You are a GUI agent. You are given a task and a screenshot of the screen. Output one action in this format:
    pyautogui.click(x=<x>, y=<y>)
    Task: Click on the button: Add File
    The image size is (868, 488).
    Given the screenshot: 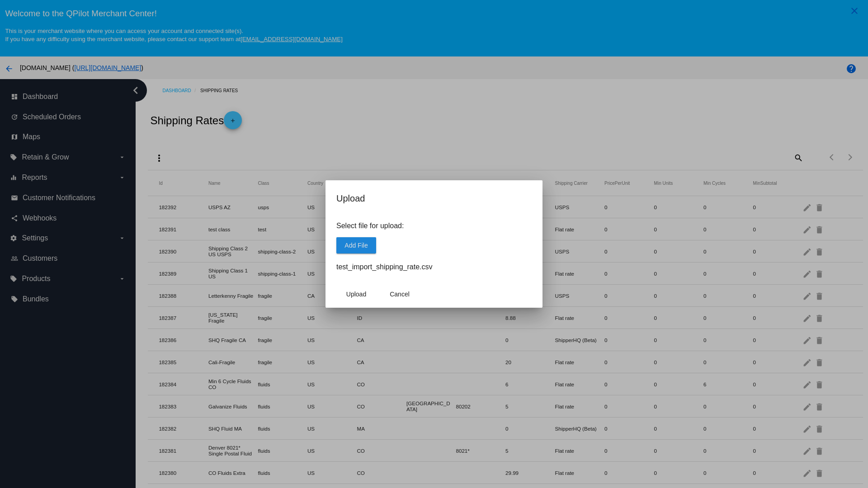 What is the action you would take?
    pyautogui.click(x=356, y=245)
    